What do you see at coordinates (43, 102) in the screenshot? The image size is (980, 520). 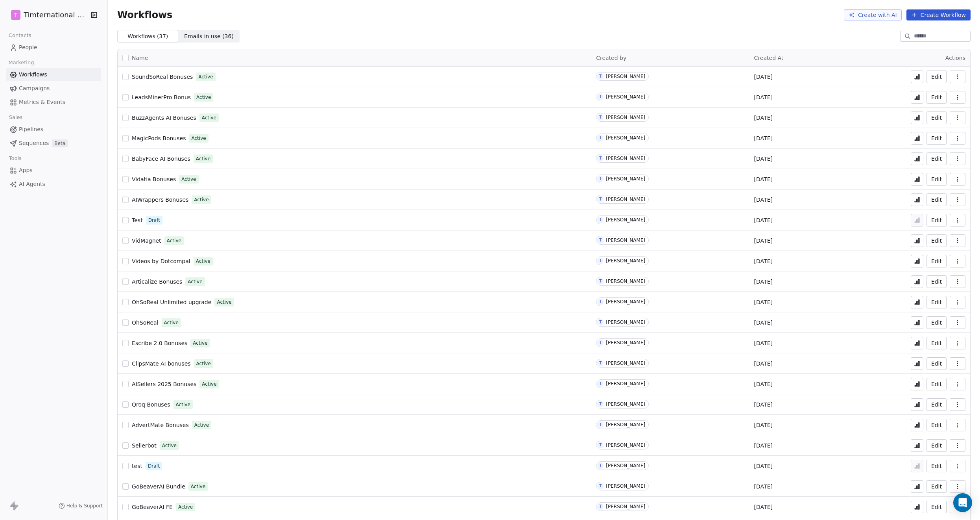 I see `span: Metrics & Events` at bounding box center [43, 102].